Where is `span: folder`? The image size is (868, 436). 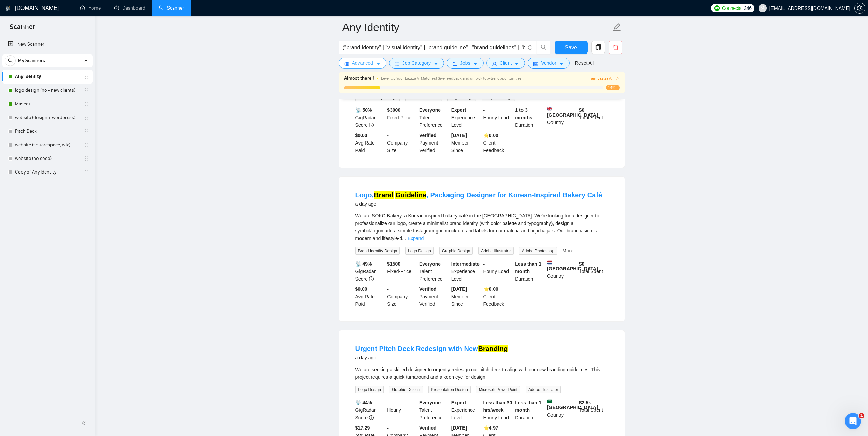 span: folder is located at coordinates (455, 64).